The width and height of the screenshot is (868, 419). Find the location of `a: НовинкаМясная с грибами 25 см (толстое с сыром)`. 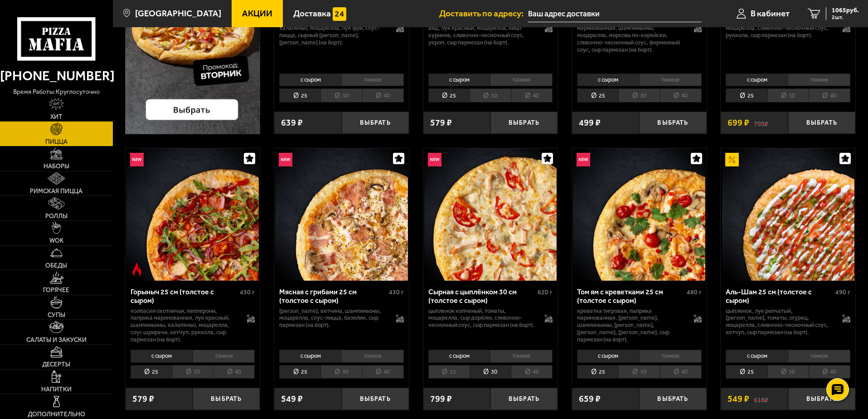

a: НовинкаМясная с грибами 25 см (толстое с сыром) is located at coordinates (342, 215).